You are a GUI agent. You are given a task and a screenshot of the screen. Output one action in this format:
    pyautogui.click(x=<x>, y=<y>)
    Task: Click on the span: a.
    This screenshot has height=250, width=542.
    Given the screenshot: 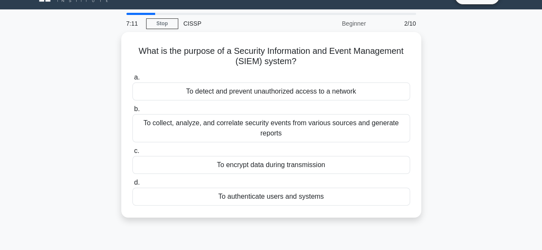 What is the action you would take?
    pyautogui.click(x=137, y=77)
    